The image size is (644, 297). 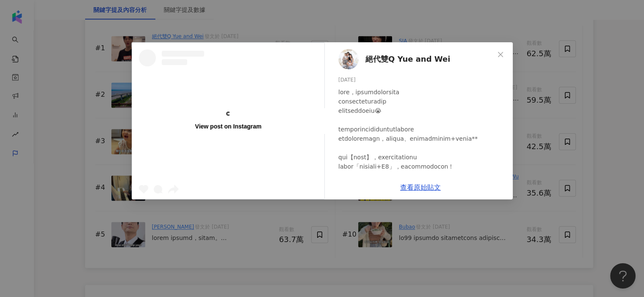 What do you see at coordinates (500, 54) in the screenshot?
I see `button: Close` at bounding box center [500, 54].